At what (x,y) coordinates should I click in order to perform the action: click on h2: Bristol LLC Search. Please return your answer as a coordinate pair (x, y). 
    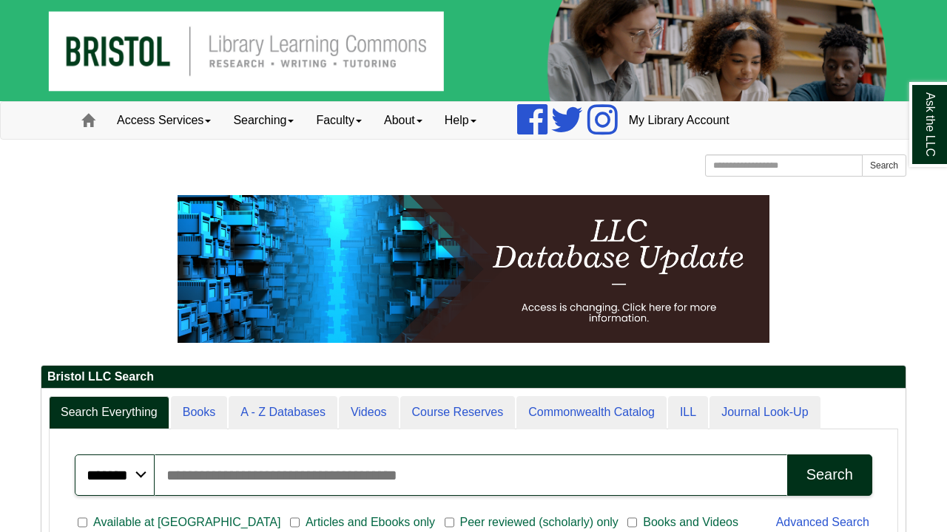
    Looking at the image, I should click on (473, 377).